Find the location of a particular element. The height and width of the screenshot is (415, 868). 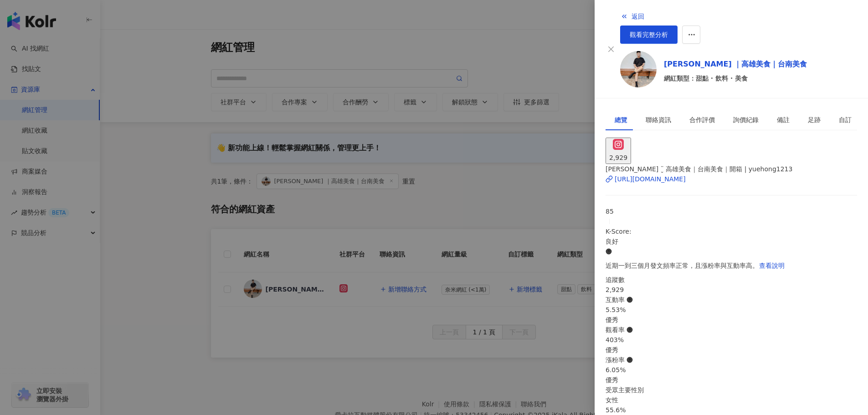

div: 良好 is located at coordinates (731, 242).